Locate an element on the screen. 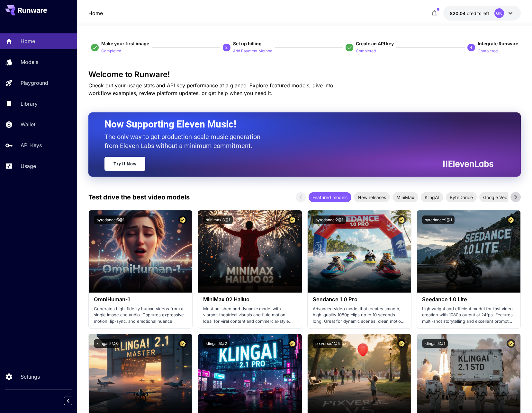 The image size is (532, 413). h3: Welcome to Runware! is located at coordinates (304, 74).